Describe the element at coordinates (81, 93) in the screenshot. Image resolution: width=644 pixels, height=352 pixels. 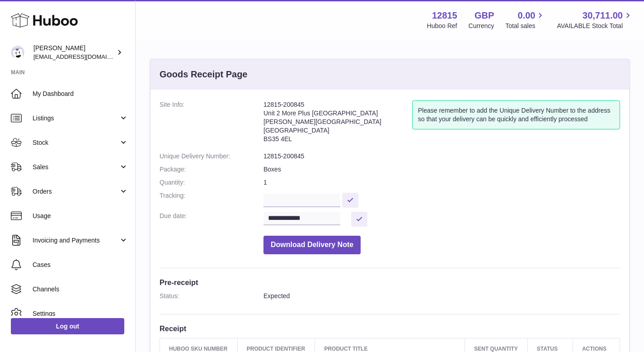
I see `span: My Dashboard` at that location.